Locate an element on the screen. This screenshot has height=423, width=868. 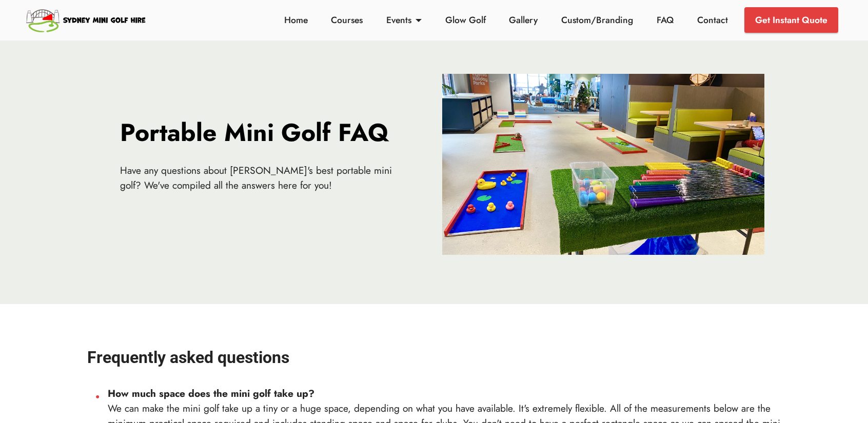
a: Gallery is located at coordinates (523, 20).